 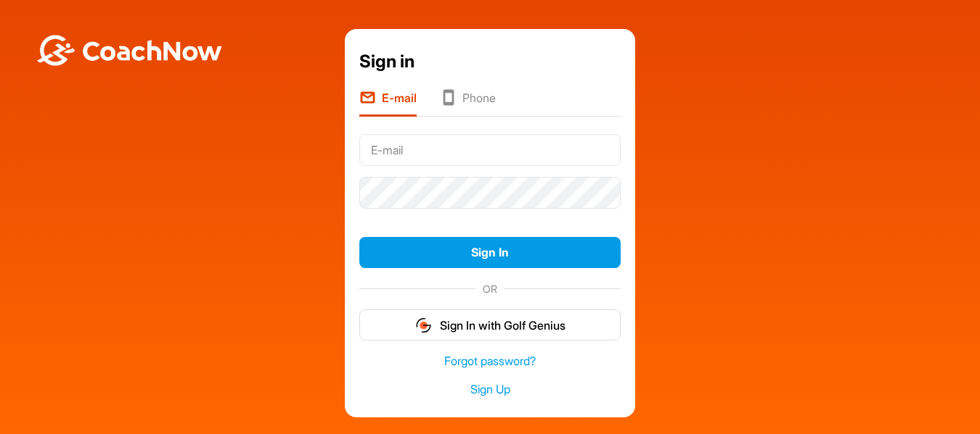 What do you see at coordinates (490, 252) in the screenshot?
I see `button: Sign In` at bounding box center [490, 252].